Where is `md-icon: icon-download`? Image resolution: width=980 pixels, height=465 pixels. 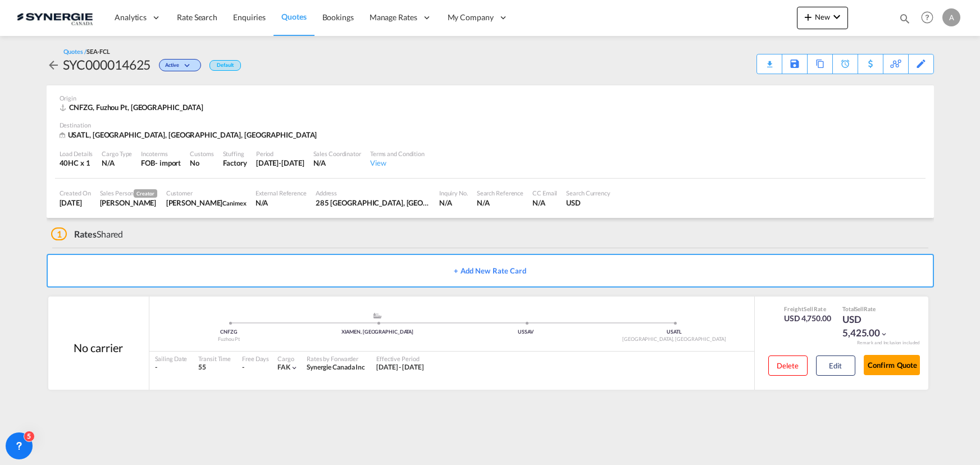 md-icon: icon-download is located at coordinates (769, 60).